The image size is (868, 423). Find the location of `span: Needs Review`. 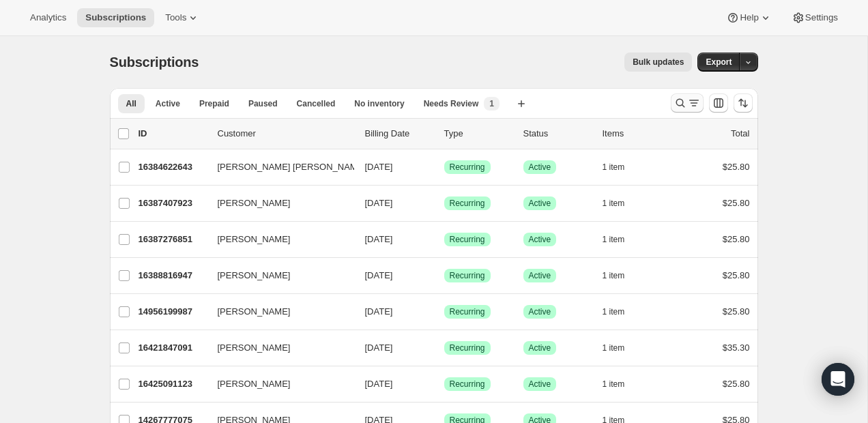

span: Needs Review is located at coordinates (451, 104).